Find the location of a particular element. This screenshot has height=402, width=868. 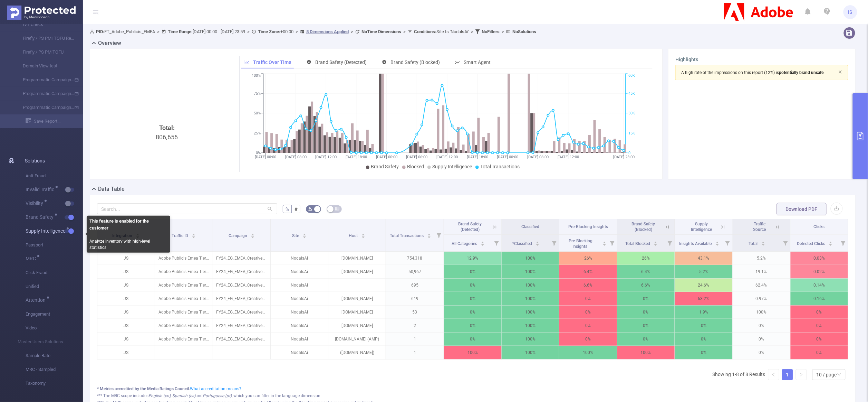

span: Campaign is located at coordinates (238, 236).